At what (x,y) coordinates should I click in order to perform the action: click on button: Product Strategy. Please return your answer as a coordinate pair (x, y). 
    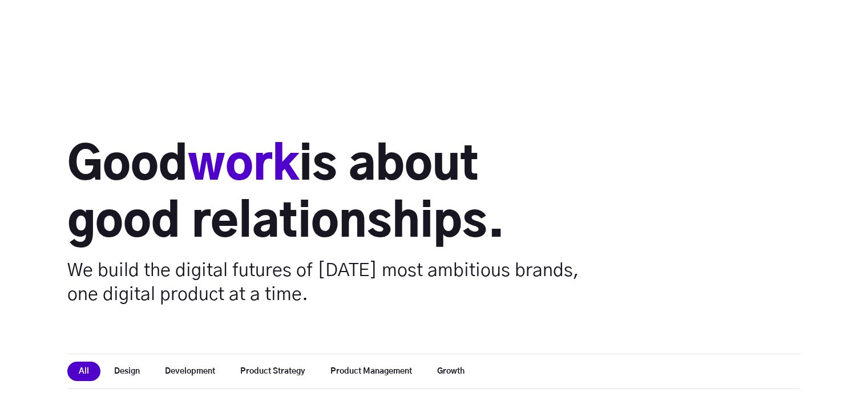
    Looking at the image, I should click on (273, 372).